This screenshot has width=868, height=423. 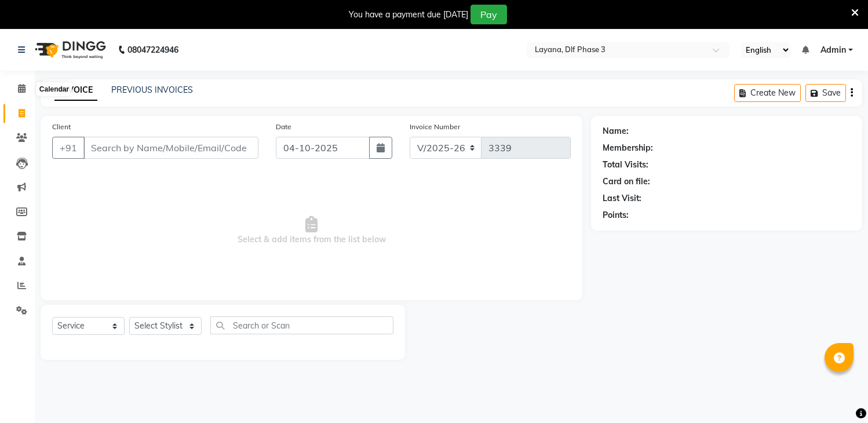 What do you see at coordinates (61, 127) in the screenshot?
I see `label: Client` at bounding box center [61, 127].